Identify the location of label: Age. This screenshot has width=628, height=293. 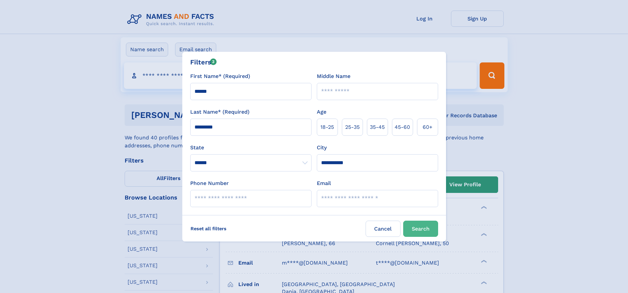
(322, 112).